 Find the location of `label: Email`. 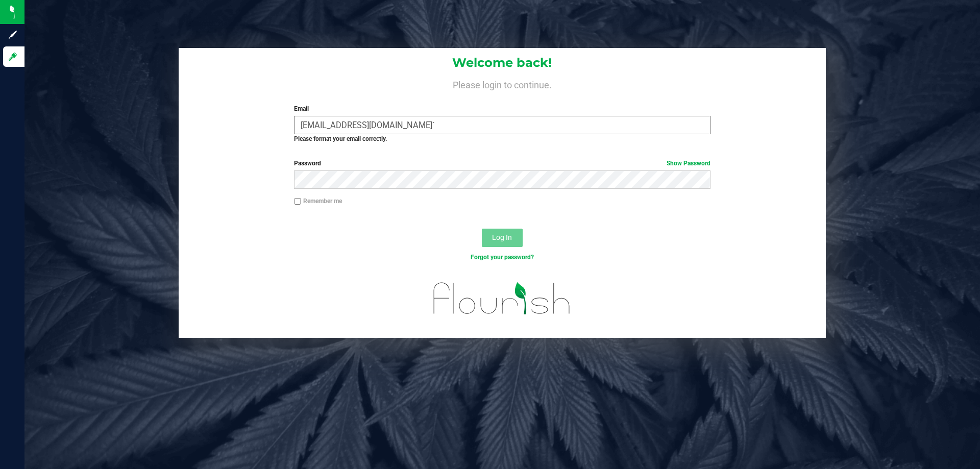

label: Email is located at coordinates (502, 108).